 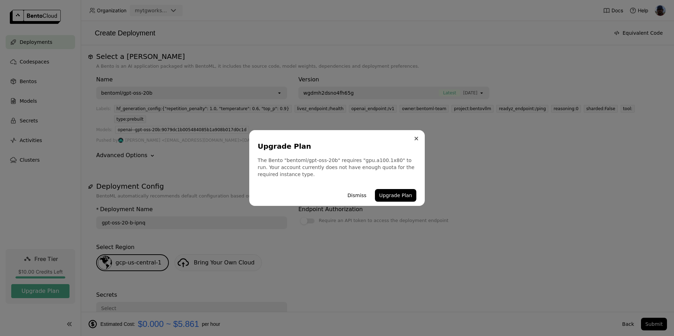 I want to click on div: dialog, so click(x=337, y=168).